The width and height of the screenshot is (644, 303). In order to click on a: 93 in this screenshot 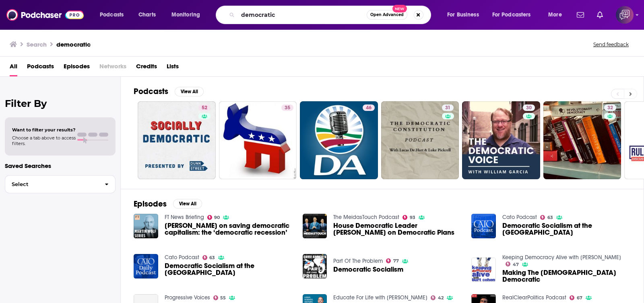, I will do `click(409, 217)`.